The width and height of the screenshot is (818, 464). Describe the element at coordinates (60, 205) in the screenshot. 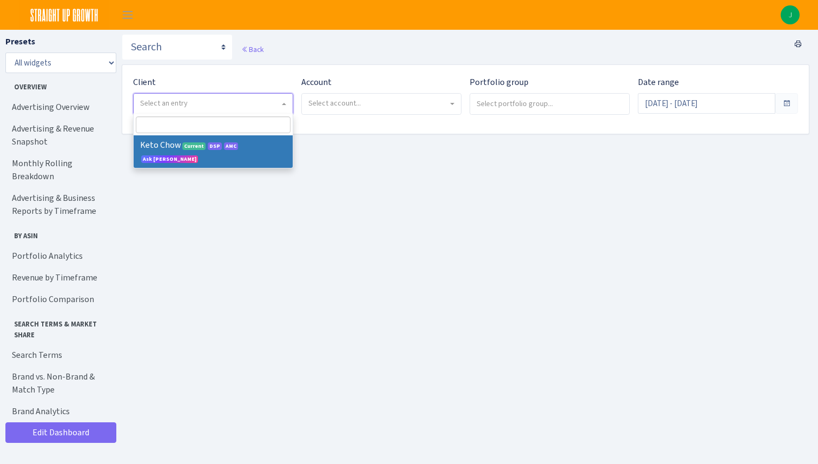

I see `a: Advertising & Business Reports by Timeframe` at that location.